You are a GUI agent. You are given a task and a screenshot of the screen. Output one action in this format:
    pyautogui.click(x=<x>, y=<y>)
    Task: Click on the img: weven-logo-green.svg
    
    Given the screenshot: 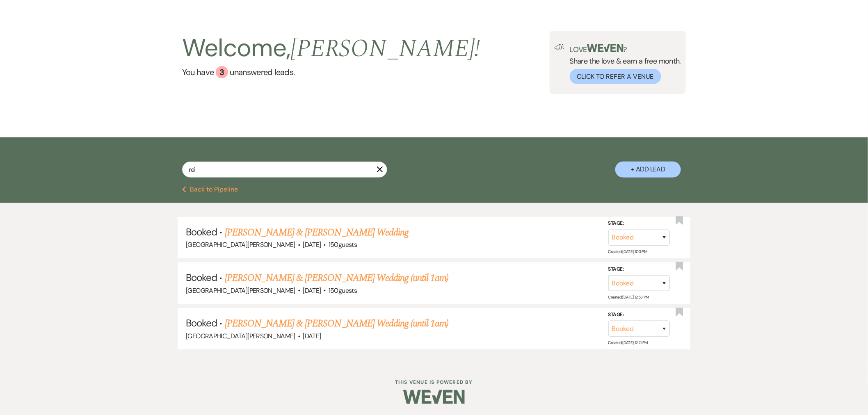 What is the action you would take?
    pyautogui.click(x=605, y=48)
    